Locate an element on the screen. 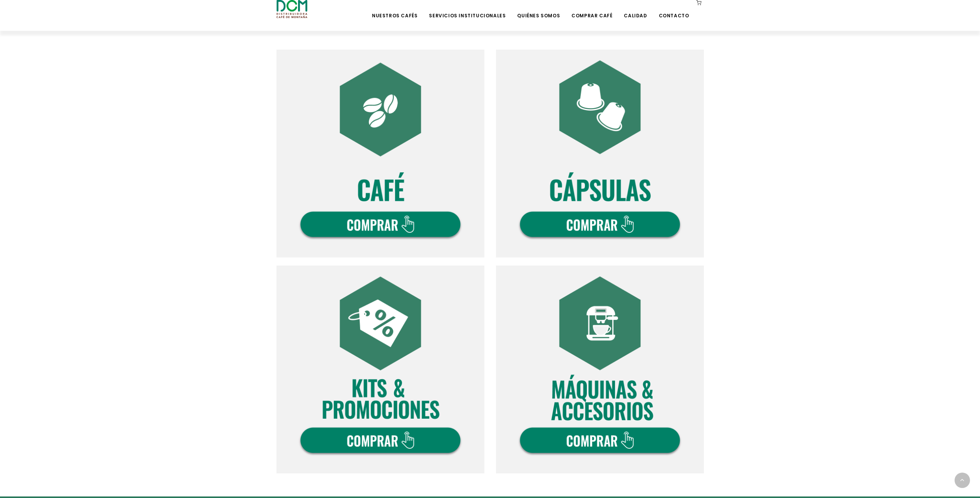 The height and width of the screenshot is (498, 980). a: Comprar Café is located at coordinates (592, 9).